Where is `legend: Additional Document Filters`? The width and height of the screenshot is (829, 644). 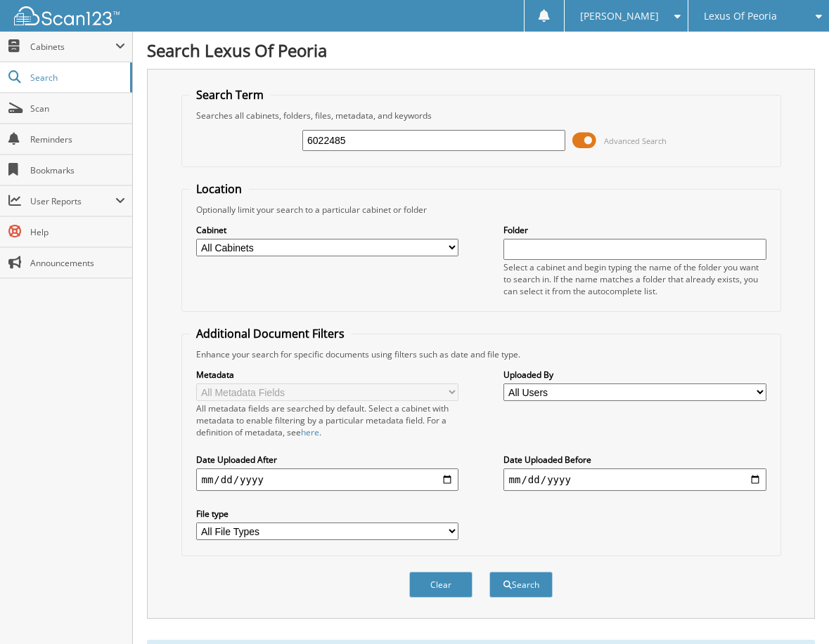 legend: Additional Document Filters is located at coordinates (270, 334).